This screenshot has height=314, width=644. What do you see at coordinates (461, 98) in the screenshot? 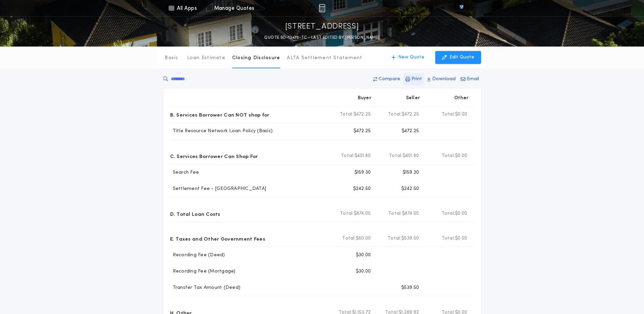
I see `p: Other` at bounding box center [461, 98].